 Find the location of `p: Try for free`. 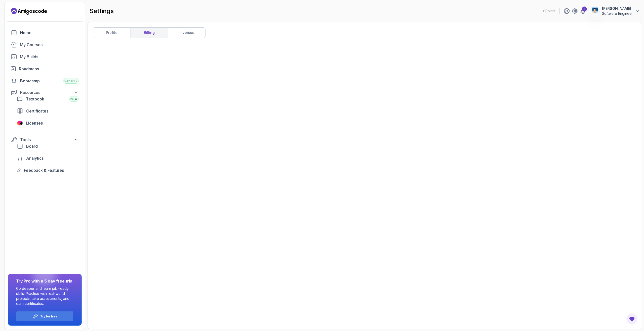

p: Try for free is located at coordinates (49, 317).